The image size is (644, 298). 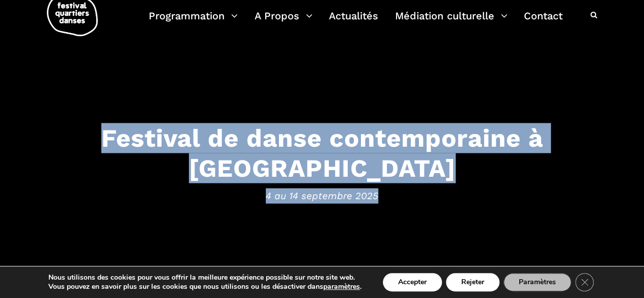 What do you see at coordinates (412, 282) in the screenshot?
I see `button: Accepter` at bounding box center [412, 282].